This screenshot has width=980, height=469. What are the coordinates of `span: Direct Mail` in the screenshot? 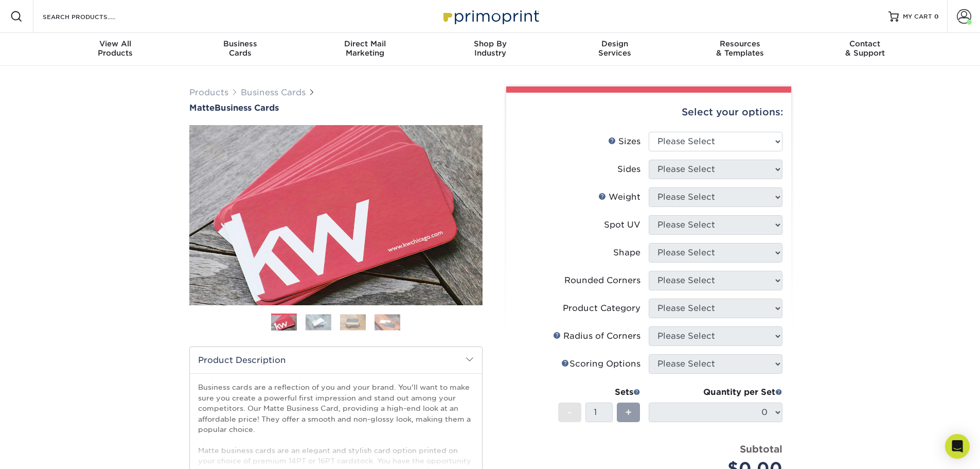 It's located at (365, 43).